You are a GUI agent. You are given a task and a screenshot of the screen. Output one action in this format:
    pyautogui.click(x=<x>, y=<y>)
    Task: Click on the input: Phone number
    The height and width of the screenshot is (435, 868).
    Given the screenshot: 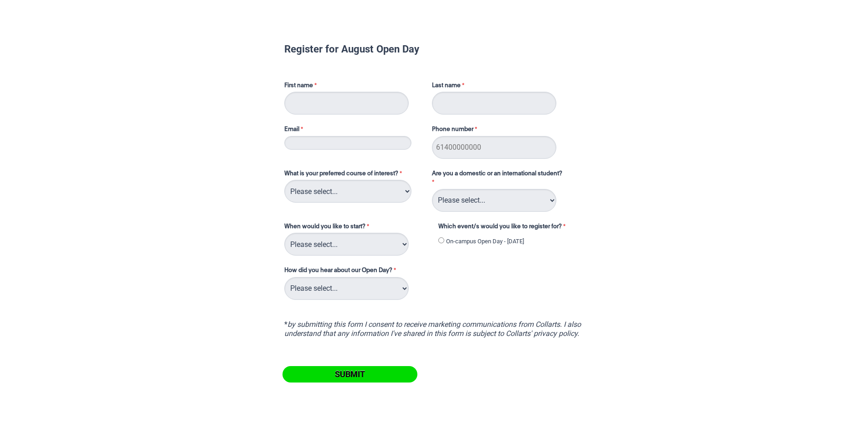 What is the action you would take?
    pyautogui.click(x=494, y=147)
    